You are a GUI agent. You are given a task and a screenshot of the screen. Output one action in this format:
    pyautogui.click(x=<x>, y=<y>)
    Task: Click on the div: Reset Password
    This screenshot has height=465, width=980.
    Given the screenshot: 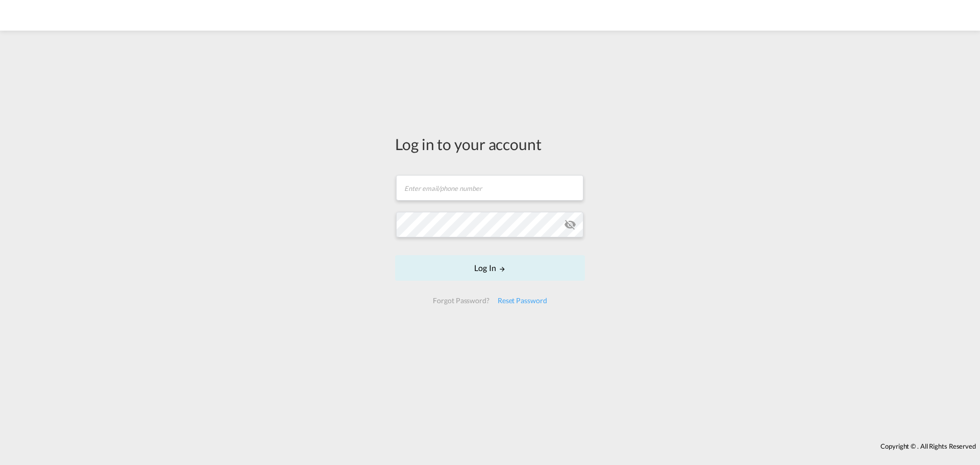 What is the action you would take?
    pyautogui.click(x=522, y=301)
    